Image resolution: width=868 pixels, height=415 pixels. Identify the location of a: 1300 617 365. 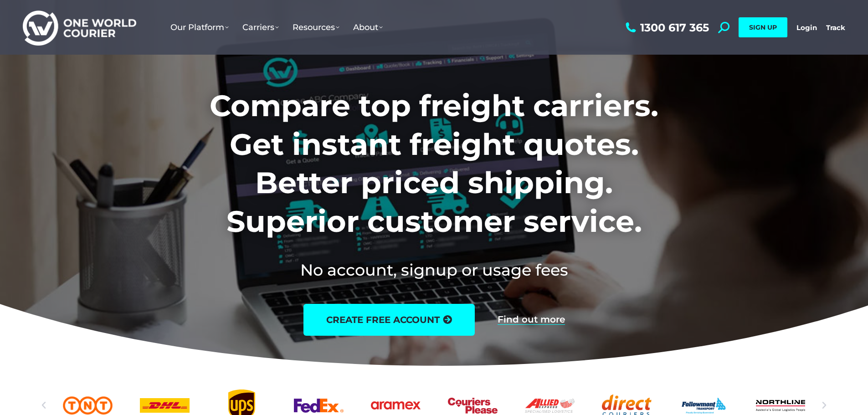
(666, 27).